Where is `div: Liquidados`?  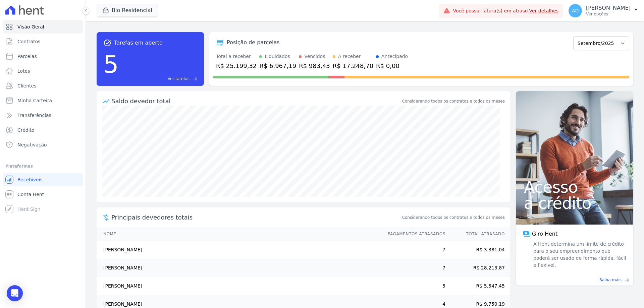
div: Liquidados is located at coordinates (277, 56).